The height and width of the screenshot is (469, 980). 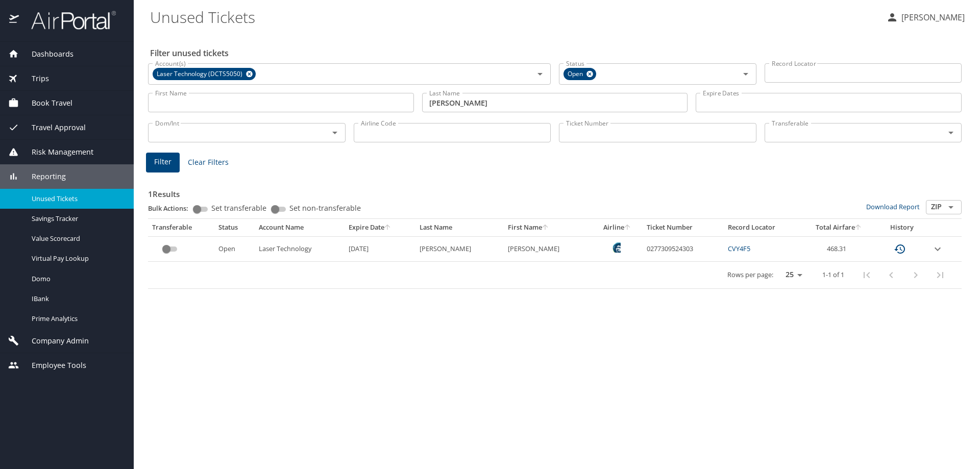 I want to click on th: First Name, so click(x=548, y=228).